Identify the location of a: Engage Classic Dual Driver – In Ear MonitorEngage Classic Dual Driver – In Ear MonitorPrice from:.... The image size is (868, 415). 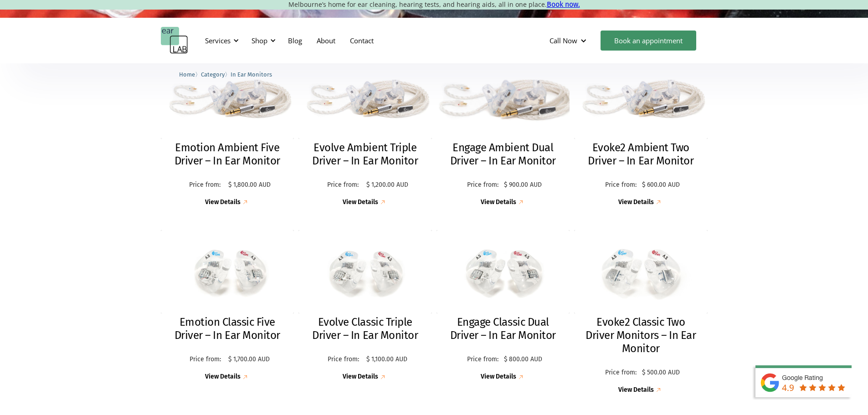
(503, 305).